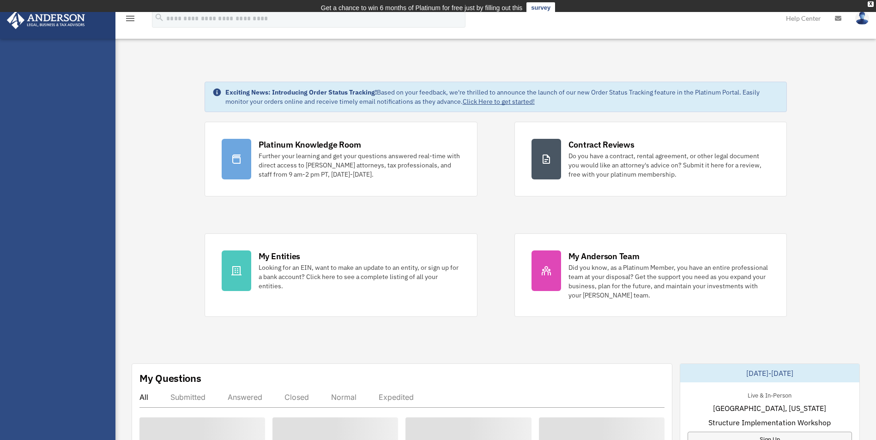 This screenshot has width=876, height=440. I want to click on div: Contract Reviews, so click(601, 145).